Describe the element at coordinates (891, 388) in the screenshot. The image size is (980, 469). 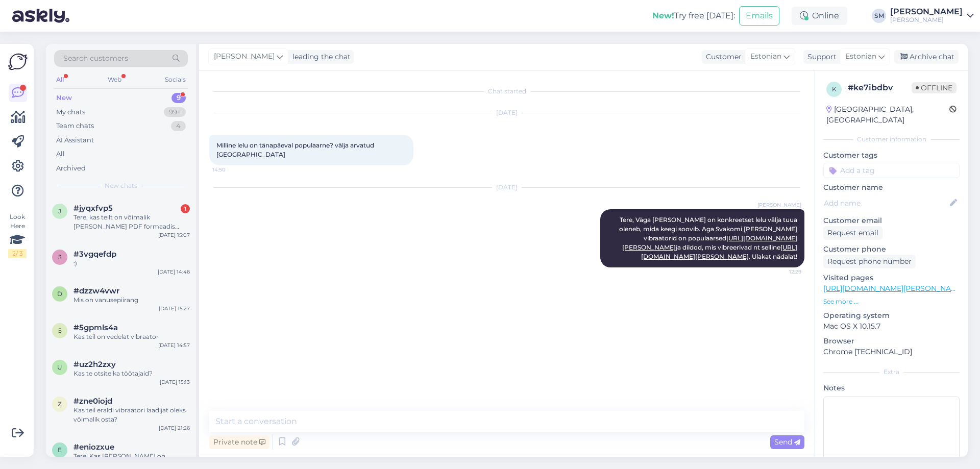
I see `p: Notes` at that location.